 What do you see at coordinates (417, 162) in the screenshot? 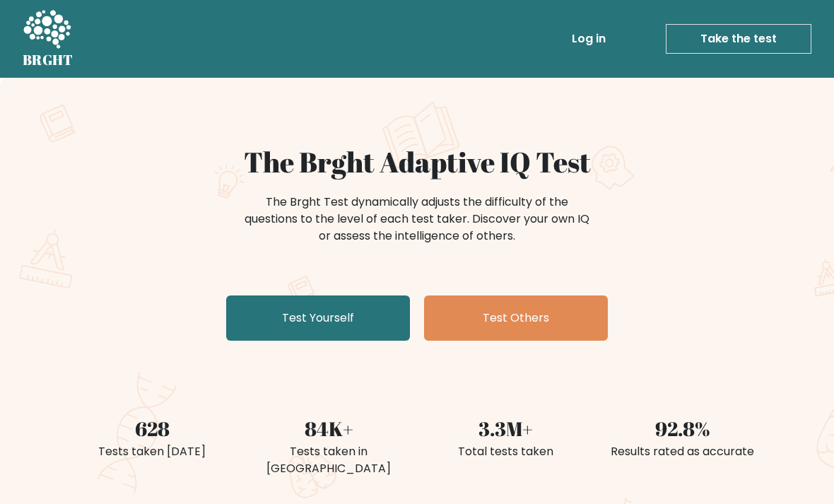
I see `h1: The Brght Adaptive IQ Test` at bounding box center [417, 162].